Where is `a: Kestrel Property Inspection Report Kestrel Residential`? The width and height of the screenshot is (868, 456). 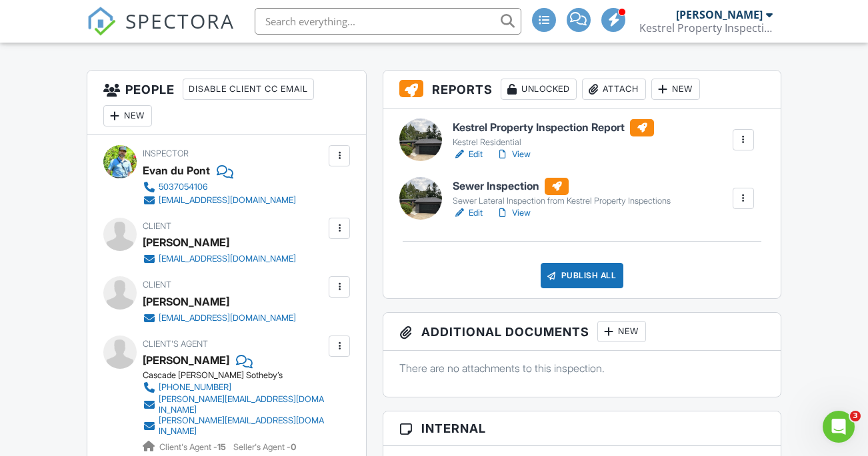 a: Kestrel Property Inspection Report Kestrel Residential is located at coordinates (553, 133).